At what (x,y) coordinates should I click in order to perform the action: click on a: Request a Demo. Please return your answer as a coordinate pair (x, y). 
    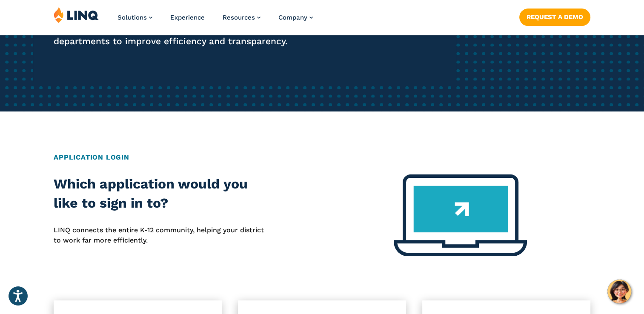
    Looking at the image, I should click on (555, 17).